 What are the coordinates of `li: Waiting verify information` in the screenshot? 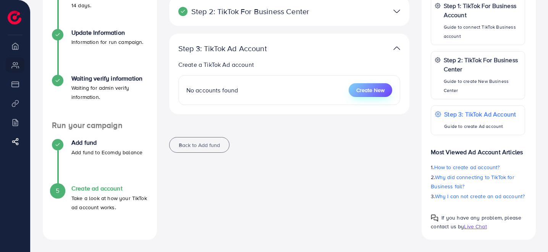 It's located at (100, 98).